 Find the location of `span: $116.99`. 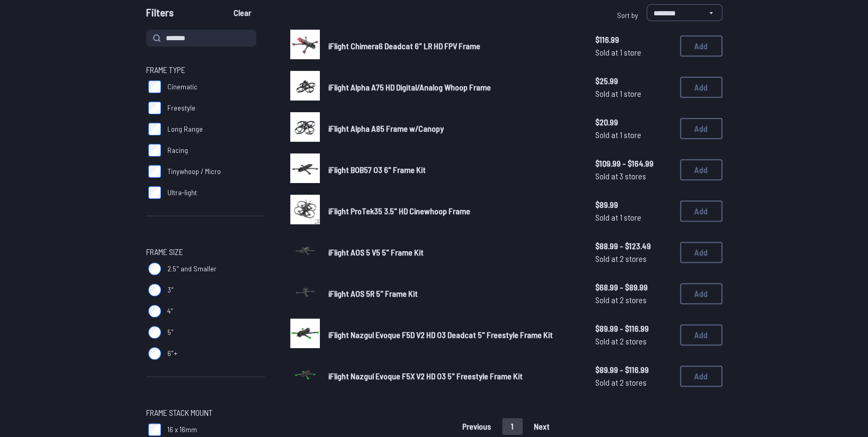

span: $116.99 is located at coordinates (634, 40).